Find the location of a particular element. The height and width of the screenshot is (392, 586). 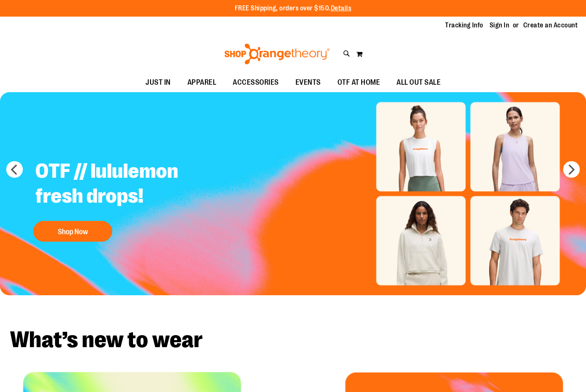

span: ACCESSORIES is located at coordinates (256, 82).